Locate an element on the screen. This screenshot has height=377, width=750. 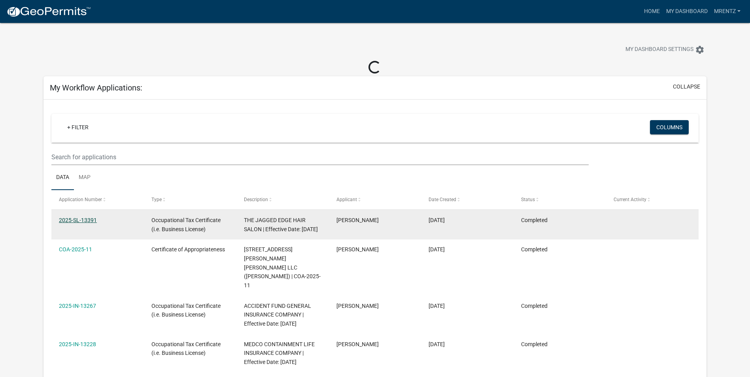
span: Application Number is located at coordinates (80, 200).